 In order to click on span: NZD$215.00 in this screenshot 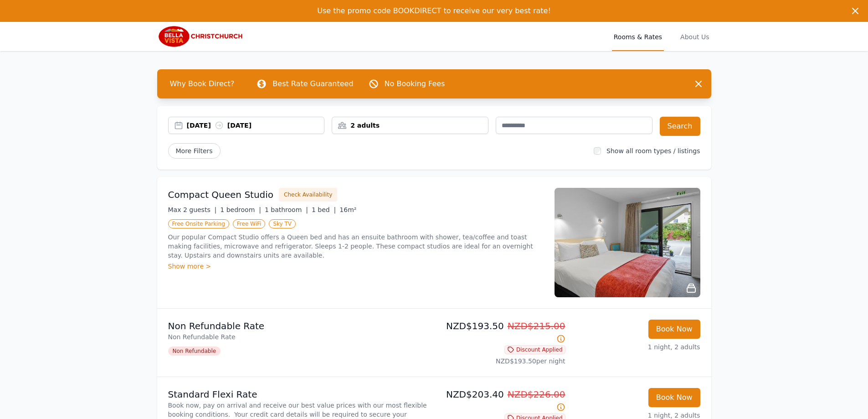, I will do `click(536, 326)`.